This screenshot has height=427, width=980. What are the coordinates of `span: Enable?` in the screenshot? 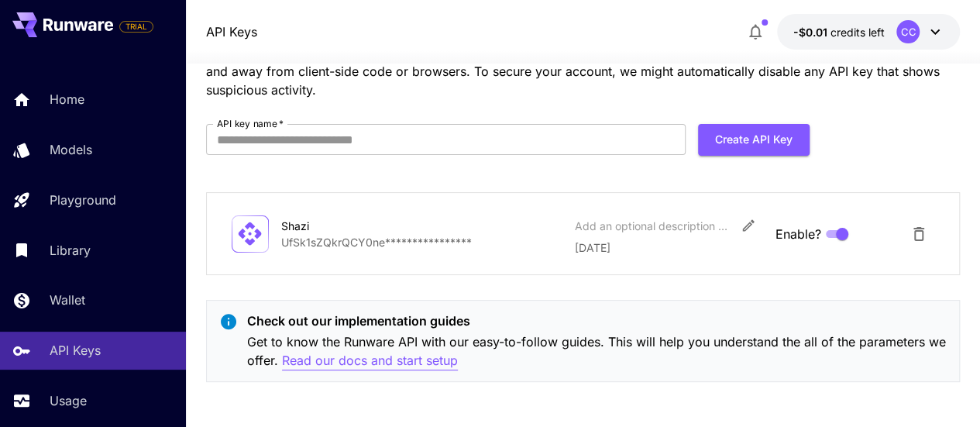 It's located at (797, 234).